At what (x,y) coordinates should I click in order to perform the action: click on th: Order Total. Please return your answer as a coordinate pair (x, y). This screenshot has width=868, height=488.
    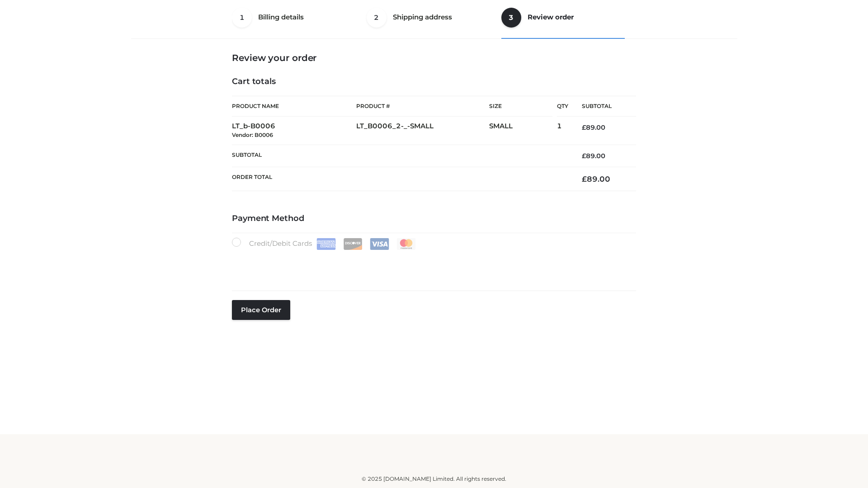
    Looking at the image, I should click on (400, 179).